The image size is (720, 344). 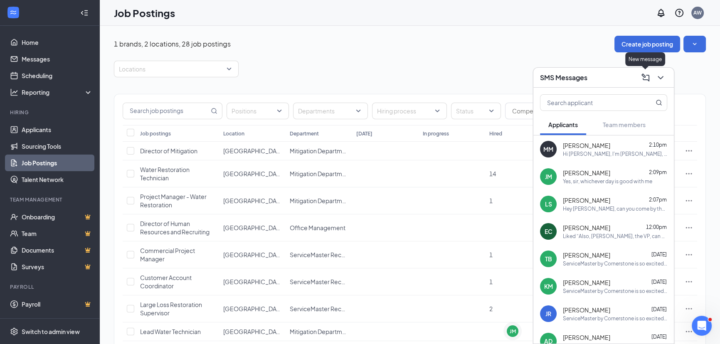 What do you see at coordinates (549, 259) in the screenshot?
I see `div: TB` at bounding box center [549, 259].